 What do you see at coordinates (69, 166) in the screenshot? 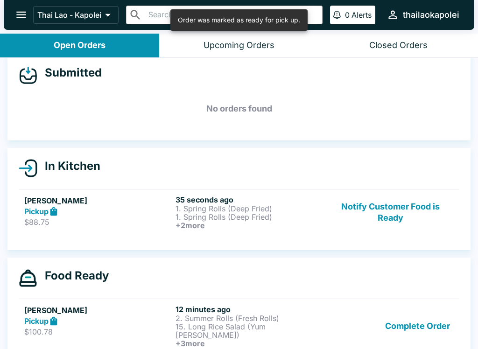
I see `h4: In Kitchen` at bounding box center [69, 166].